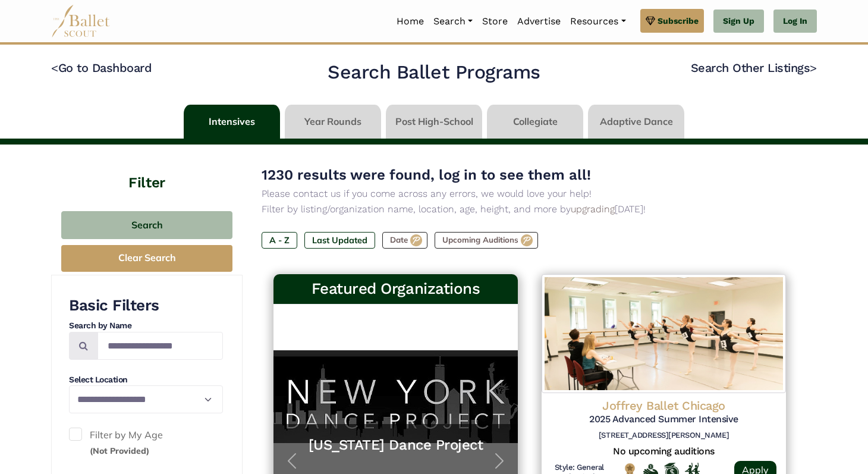 This screenshot has width=868, height=474. What do you see at coordinates (672, 21) in the screenshot?
I see `a: Subscribe` at bounding box center [672, 21].